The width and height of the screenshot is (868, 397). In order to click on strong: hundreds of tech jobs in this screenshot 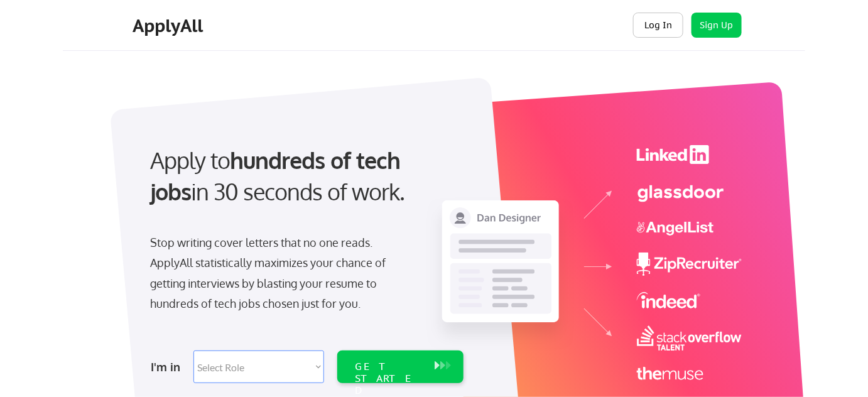, I will do `click(278, 175)`.